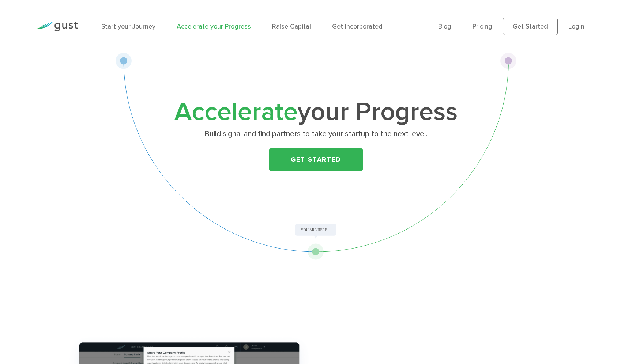 The width and height of the screenshot is (632, 364). Describe the element at coordinates (482, 26) in the screenshot. I see `a: Pricing` at that location.